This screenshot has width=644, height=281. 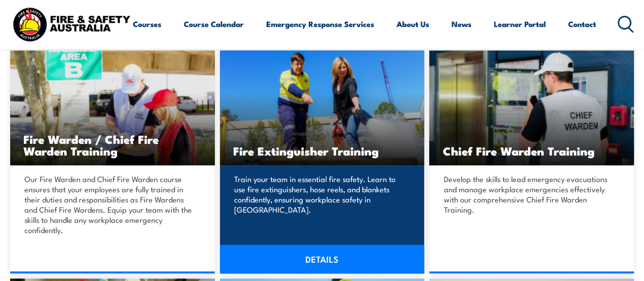 I want to click on h3: Fire Warden / Chief Fire Warden Training, so click(x=112, y=145).